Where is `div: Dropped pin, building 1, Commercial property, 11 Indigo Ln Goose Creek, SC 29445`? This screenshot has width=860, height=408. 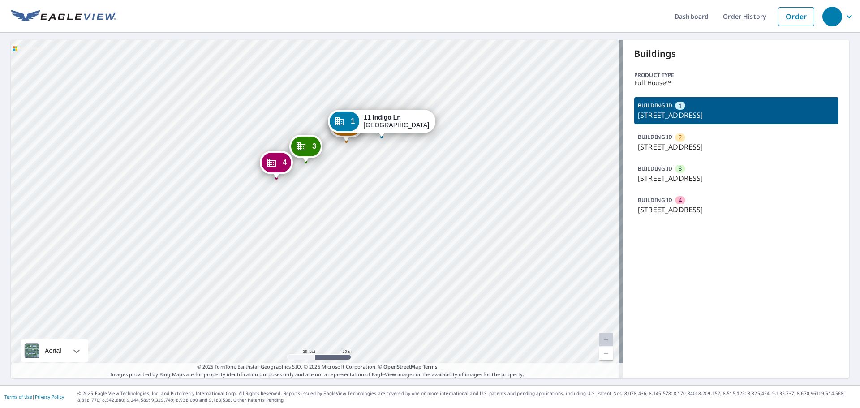
div: Dropped pin, building 1, Commercial property, 11 Indigo Ln Goose Creek, SC 29445 is located at coordinates (382, 124).